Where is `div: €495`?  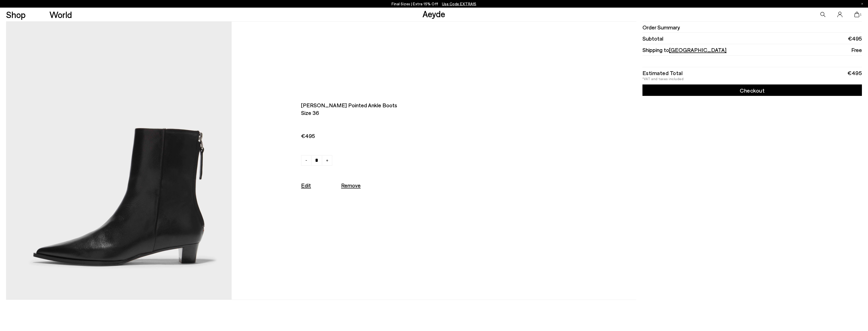
div: €495 is located at coordinates (854, 73).